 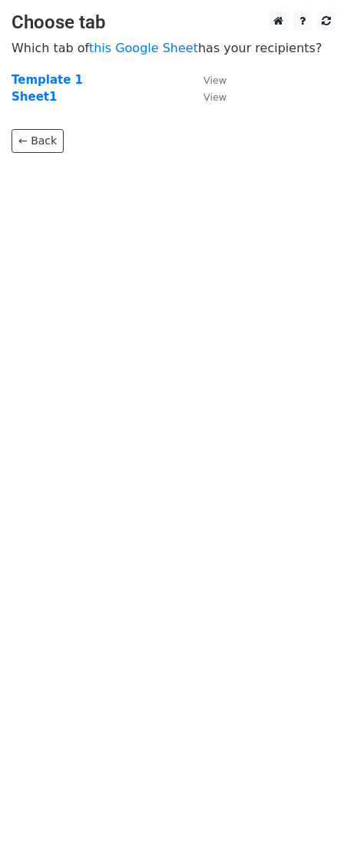 I want to click on h3: Choose tab, so click(x=174, y=22).